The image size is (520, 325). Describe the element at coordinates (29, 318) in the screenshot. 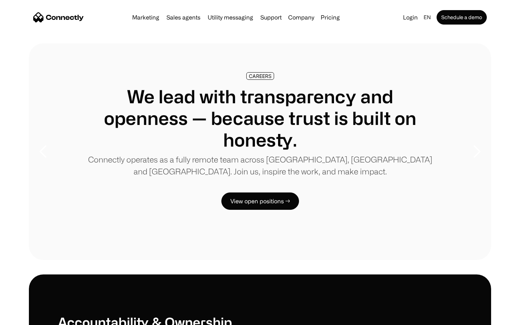

I see `ul: Language list` at that location.